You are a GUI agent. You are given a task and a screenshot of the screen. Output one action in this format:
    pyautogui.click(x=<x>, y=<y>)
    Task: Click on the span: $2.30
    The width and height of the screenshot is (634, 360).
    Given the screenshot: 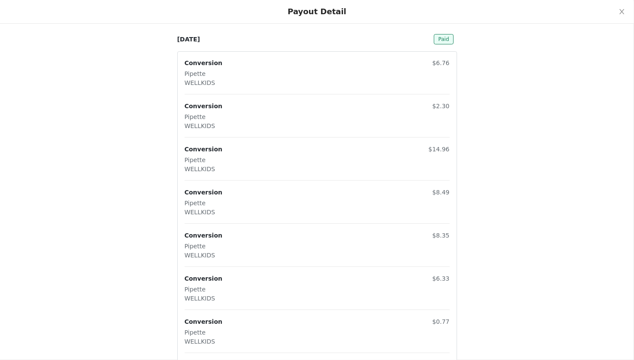 What is the action you would take?
    pyautogui.click(x=441, y=106)
    